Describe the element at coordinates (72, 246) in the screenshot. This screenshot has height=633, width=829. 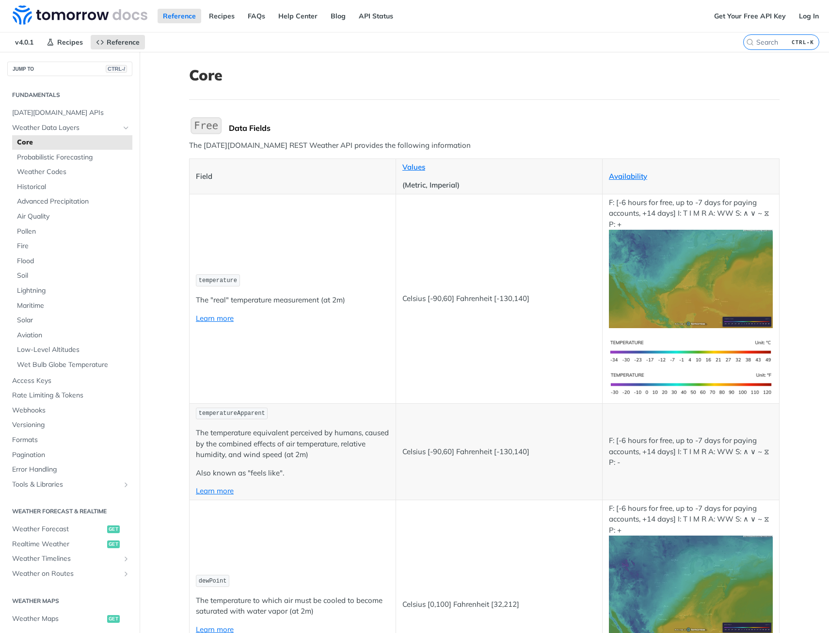
I see `a: Fire` at that location.